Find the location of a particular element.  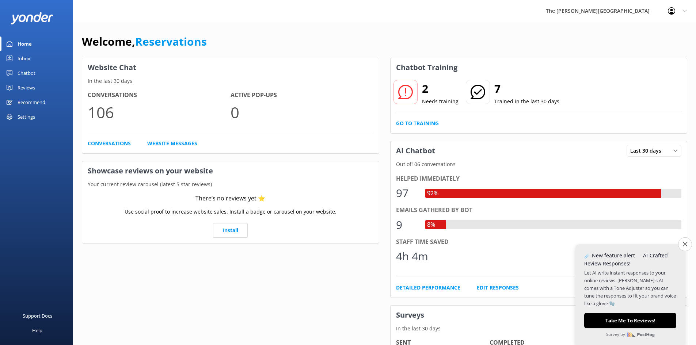

div: Settings is located at coordinates (26, 117).